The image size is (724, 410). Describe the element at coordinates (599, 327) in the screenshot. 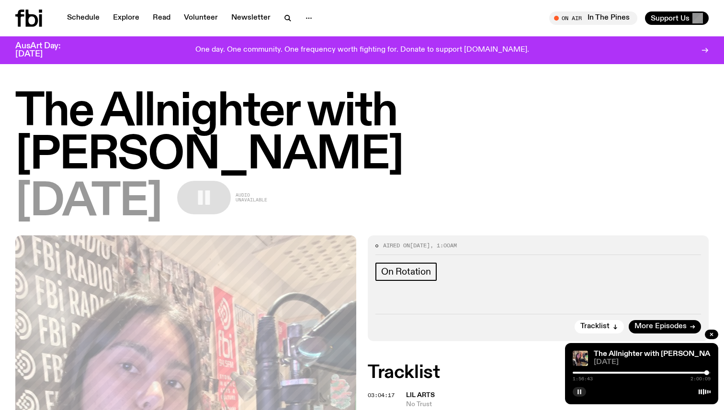

I see `button: Tracklist` at that location.